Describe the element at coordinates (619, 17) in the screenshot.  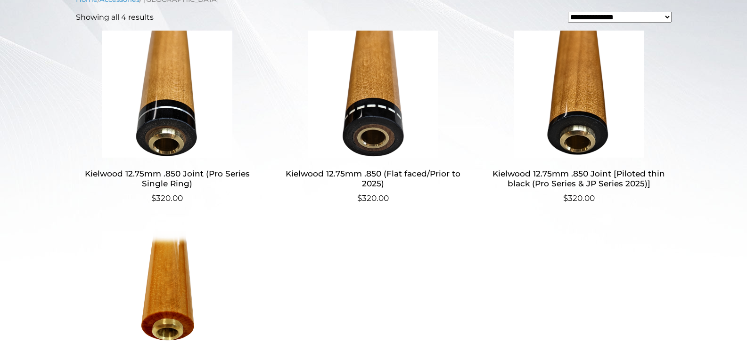
I see `select: Shop order` at that location.